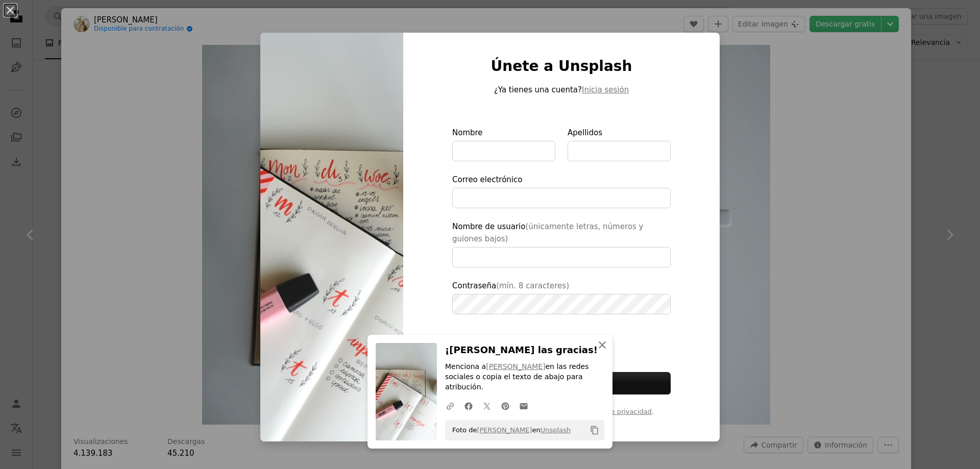 The width and height of the screenshot is (980, 469). I want to click on input: Correo electrónico, so click(561, 198).